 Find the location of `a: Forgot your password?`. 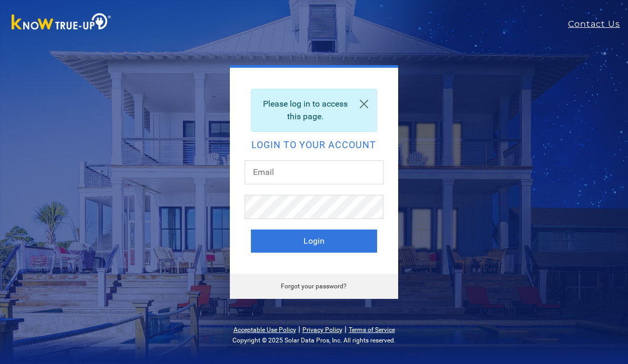

a: Forgot your password? is located at coordinates (313, 287).